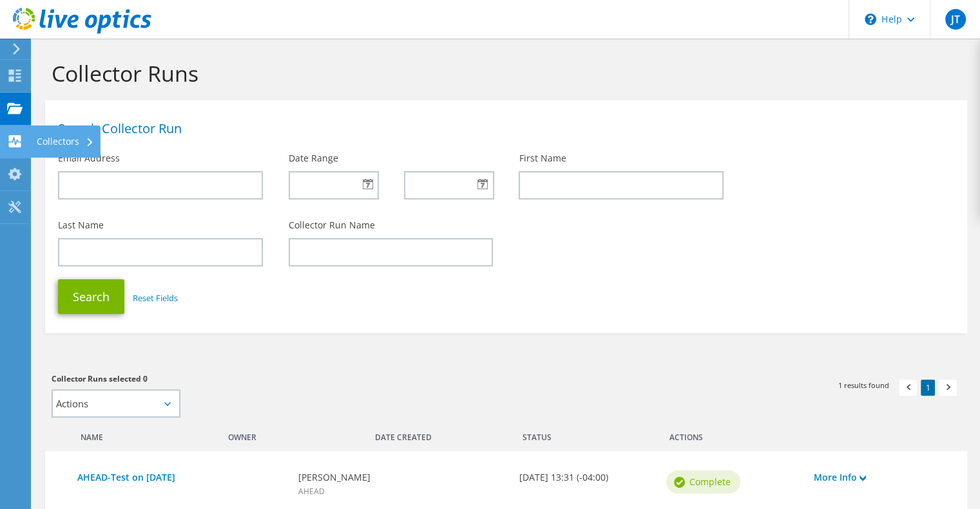  Describe the element at coordinates (502, 74) in the screenshot. I see `h1: Collector Runs` at that location.